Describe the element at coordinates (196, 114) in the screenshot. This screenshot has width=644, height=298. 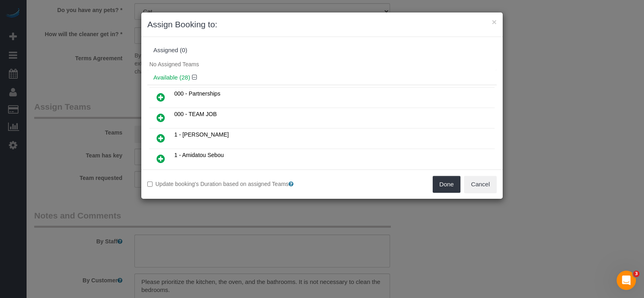
I see `span: 000 - TEAM JOB` at that location.